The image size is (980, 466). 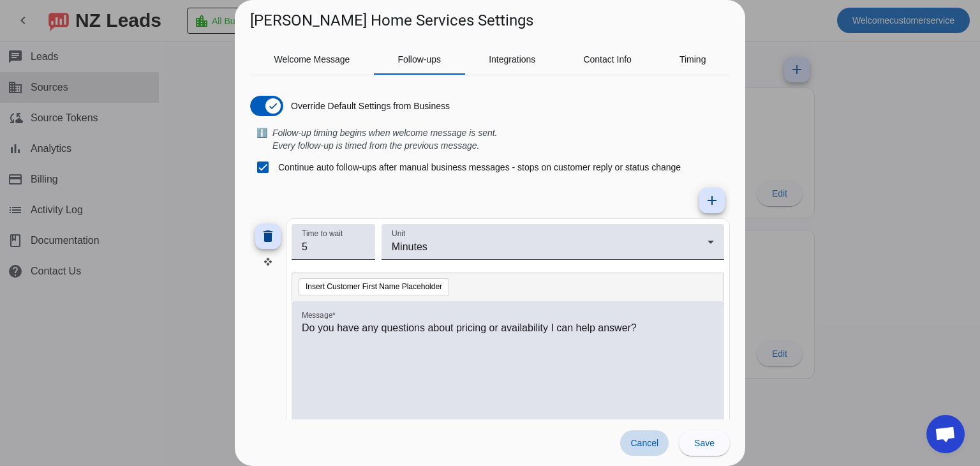 I want to click on span: Welcome Message, so click(x=312, y=59).